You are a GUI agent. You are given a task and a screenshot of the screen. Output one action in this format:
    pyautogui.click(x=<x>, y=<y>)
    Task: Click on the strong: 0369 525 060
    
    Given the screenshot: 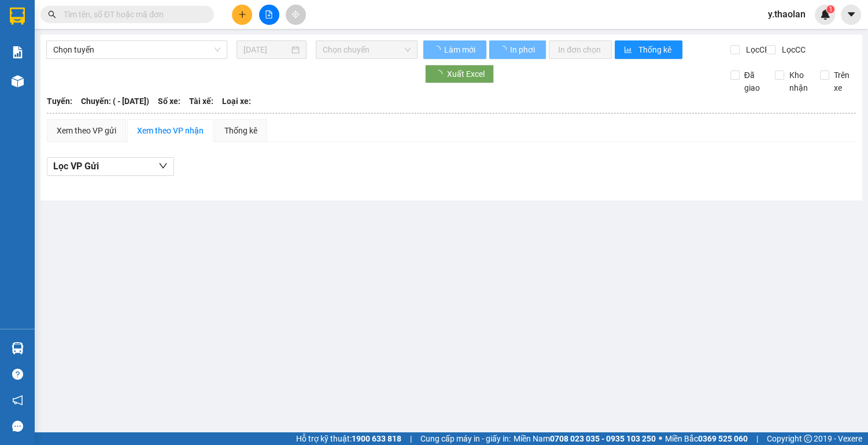 What is the action you would take?
    pyautogui.click(x=723, y=438)
    